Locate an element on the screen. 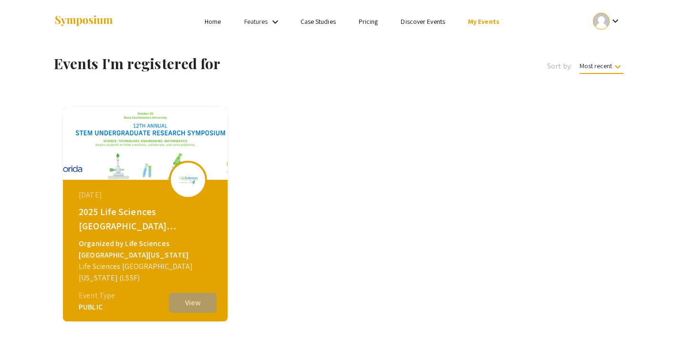 Image resolution: width=685 pixels, height=361 pixels. mat-icon: keyboard_arrow_down is located at coordinates (617, 67).